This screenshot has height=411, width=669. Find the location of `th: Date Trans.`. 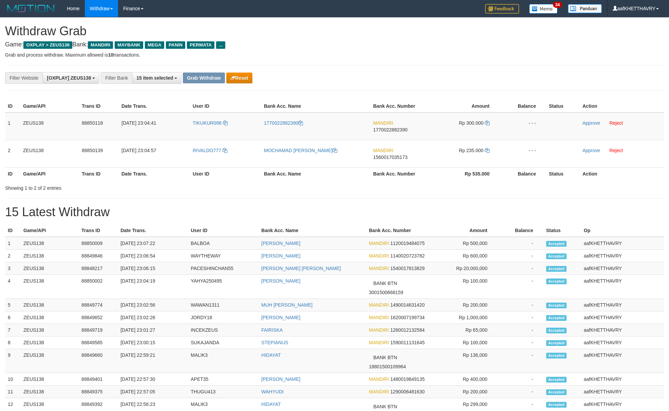

th: Date Trans. is located at coordinates (153, 231).